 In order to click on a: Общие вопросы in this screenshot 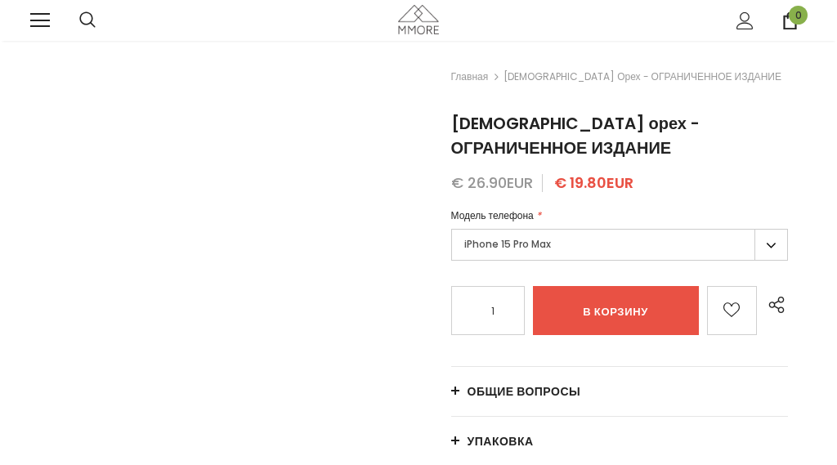, I will do `click(620, 392)`.